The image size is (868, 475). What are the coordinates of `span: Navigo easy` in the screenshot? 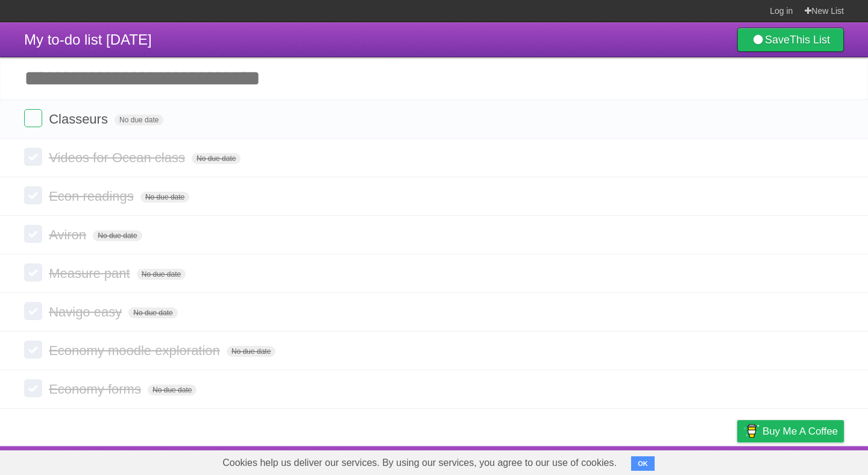 It's located at (87, 311).